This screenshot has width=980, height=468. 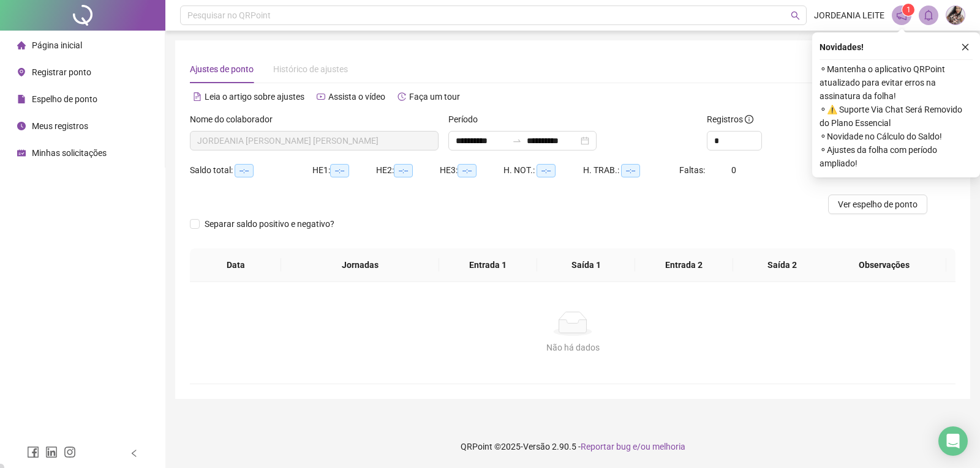 I want to click on div: HE 2:, so click(x=408, y=170).